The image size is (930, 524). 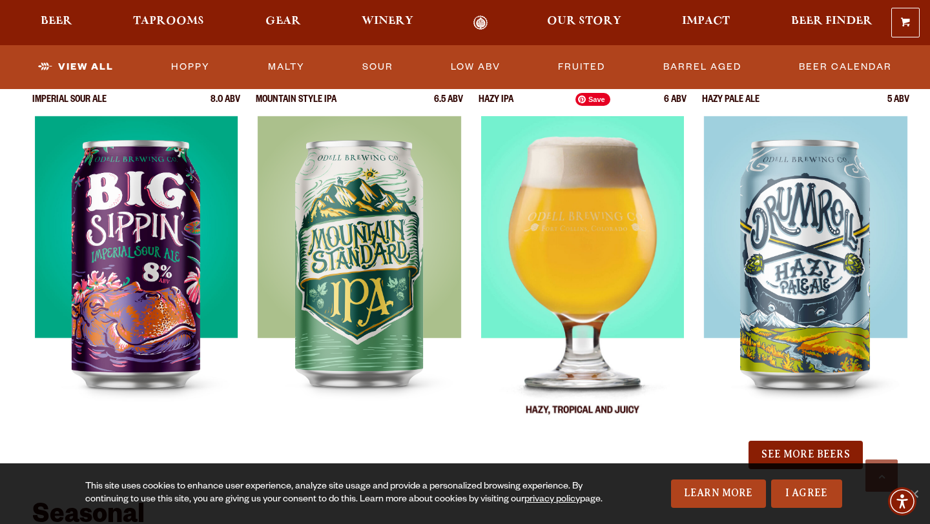 I want to click on a: Beer, so click(x=56, y=23).